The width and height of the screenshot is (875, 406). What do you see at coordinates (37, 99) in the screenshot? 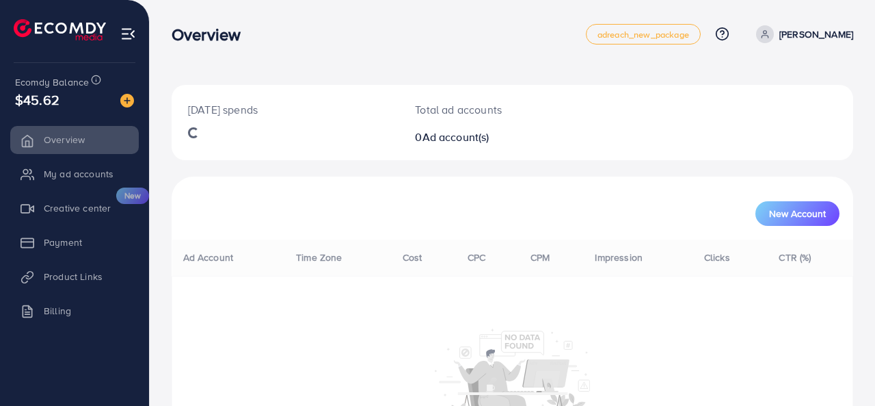
I see `span: $45.62` at bounding box center [37, 99].